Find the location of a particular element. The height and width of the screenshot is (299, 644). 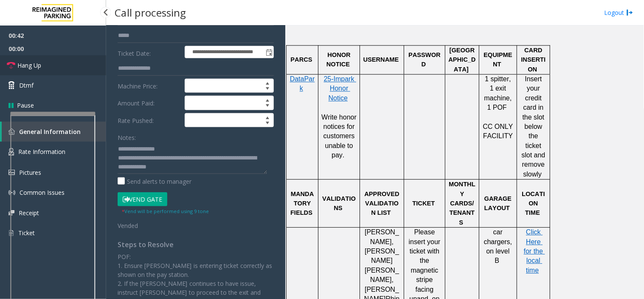

span: GARAGE LAYOUT is located at coordinates (499, 203).